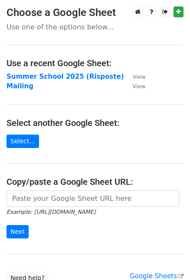 Image resolution: width=190 pixels, height=280 pixels. Describe the element at coordinates (65, 77) in the screenshot. I see `a: Summer School 2025 (Risposte)` at that location.